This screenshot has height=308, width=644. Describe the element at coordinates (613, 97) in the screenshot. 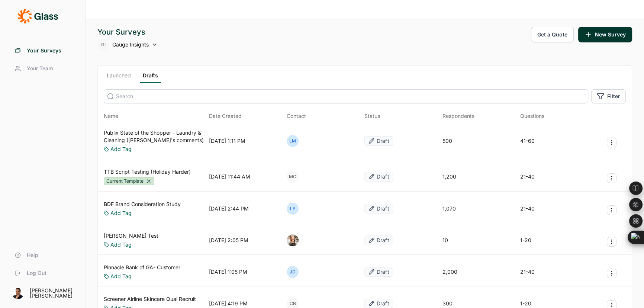

I see `span: Filter` at that location.